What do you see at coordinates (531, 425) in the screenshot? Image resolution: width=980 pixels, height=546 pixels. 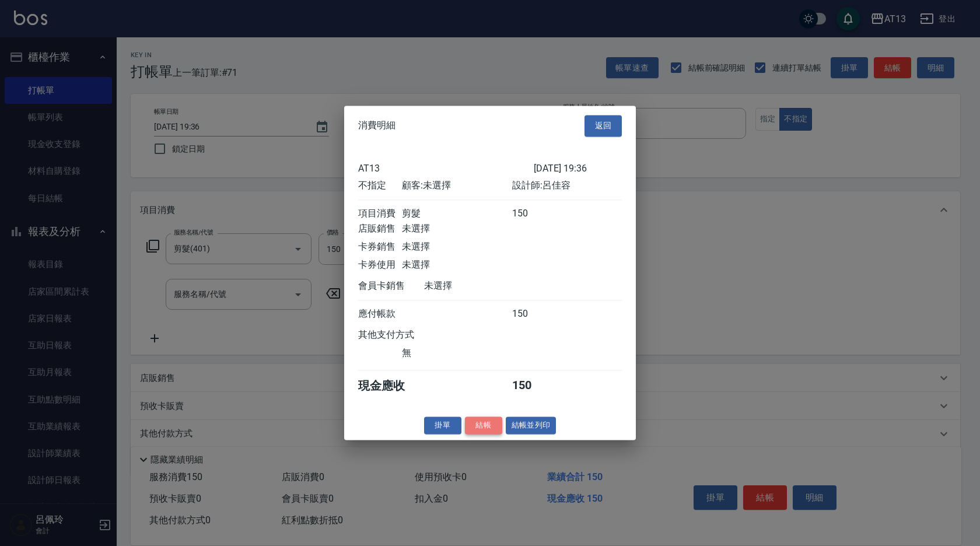 I see `button: 結帳並列印` at bounding box center [531, 425].